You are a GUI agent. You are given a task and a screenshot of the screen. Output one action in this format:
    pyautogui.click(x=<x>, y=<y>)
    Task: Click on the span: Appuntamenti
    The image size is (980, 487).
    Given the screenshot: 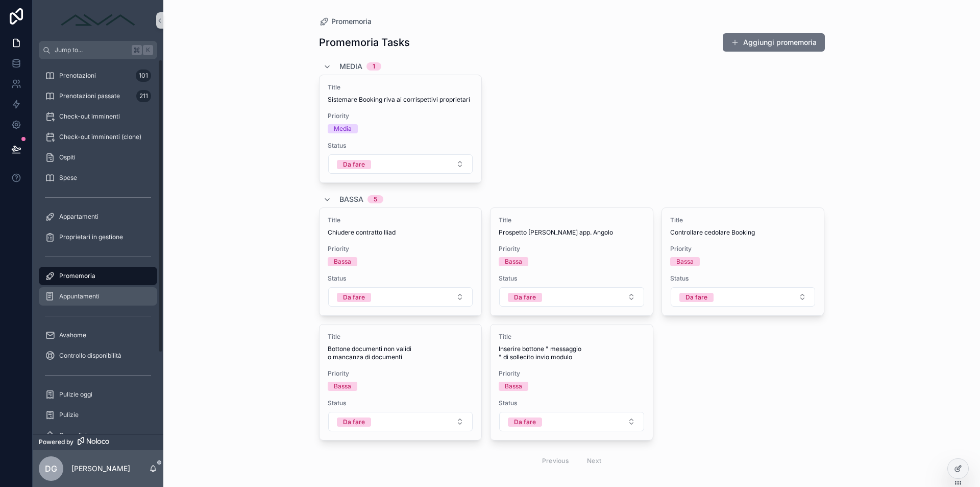 What is the action you would take?
    pyautogui.click(x=79, y=296)
    